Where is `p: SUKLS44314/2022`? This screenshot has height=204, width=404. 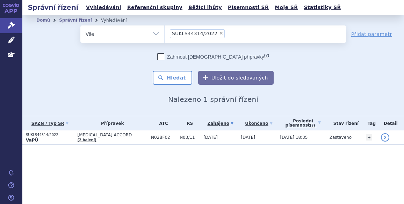 p: SUKLS44314/2022 is located at coordinates (50, 135).